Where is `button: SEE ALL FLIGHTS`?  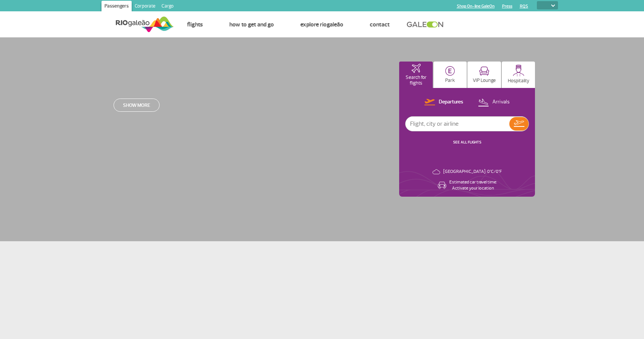 button: SEE ALL FLIGHTS is located at coordinates (467, 142).